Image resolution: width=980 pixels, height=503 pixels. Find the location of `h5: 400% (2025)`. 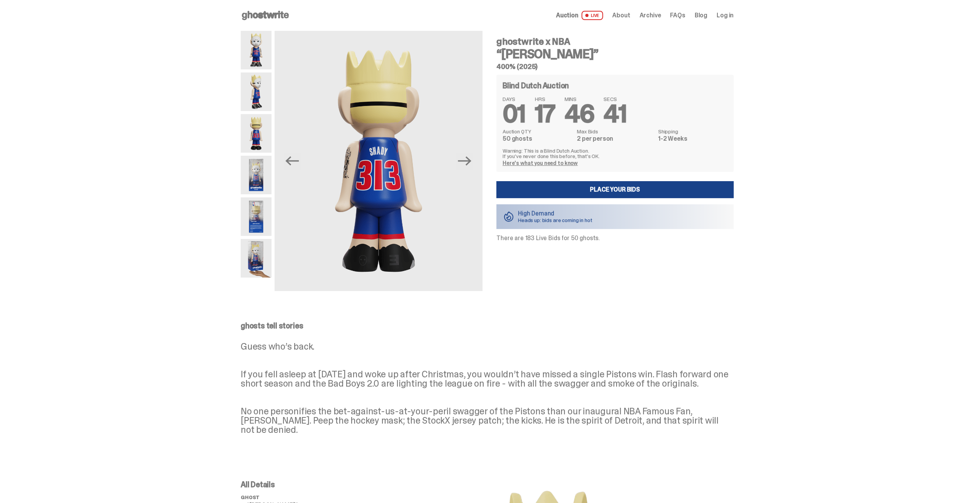

h5: 400% (2025) is located at coordinates (615, 67).